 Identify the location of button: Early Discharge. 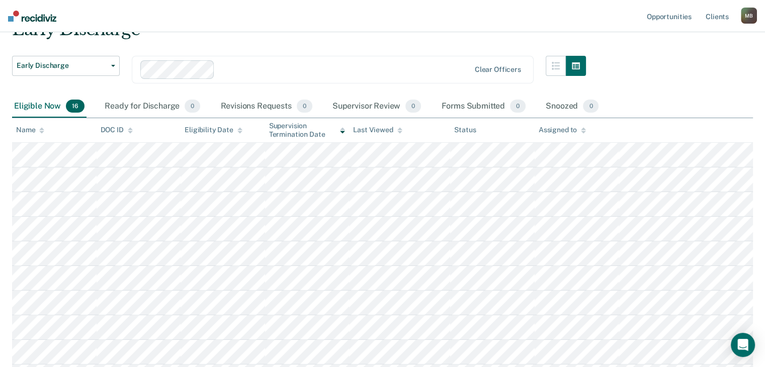
(66, 66).